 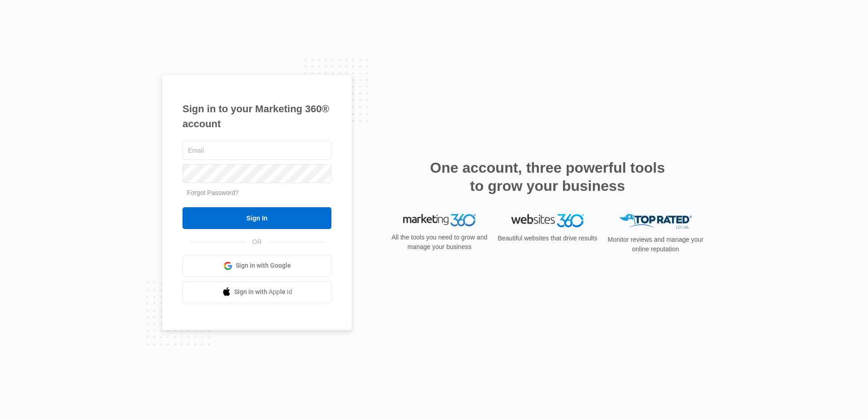 I want to click on h2: One account, three powerful tools to grow your business, so click(x=548, y=177).